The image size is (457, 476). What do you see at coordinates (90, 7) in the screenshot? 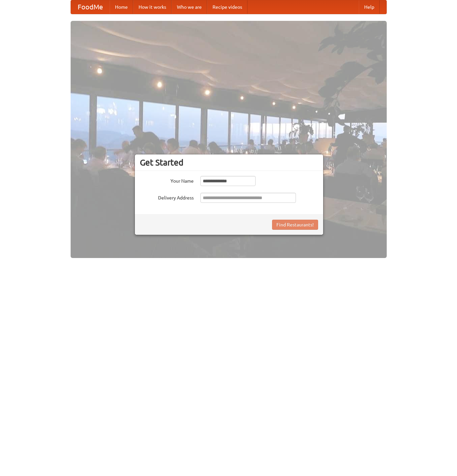
I see `a: FoodMe` at bounding box center [90, 7].